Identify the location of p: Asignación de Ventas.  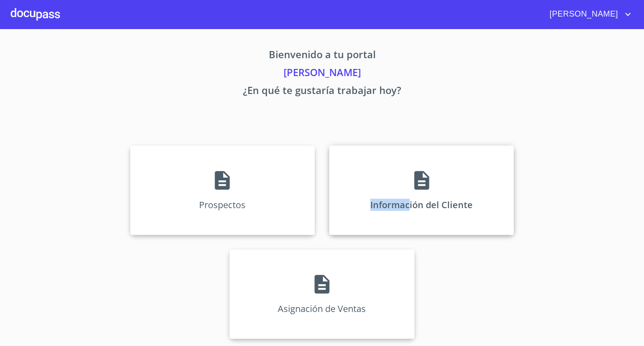
(322, 309).